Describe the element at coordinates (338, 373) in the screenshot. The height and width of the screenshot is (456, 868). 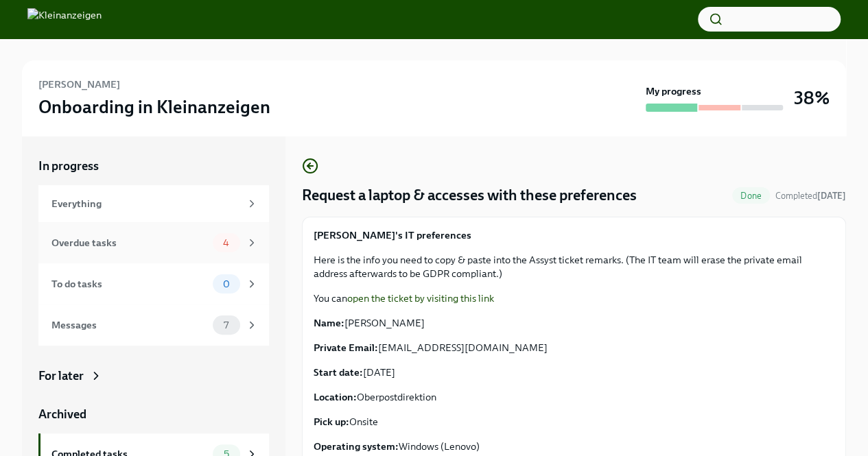
I see `strong: Start date:` at that location.